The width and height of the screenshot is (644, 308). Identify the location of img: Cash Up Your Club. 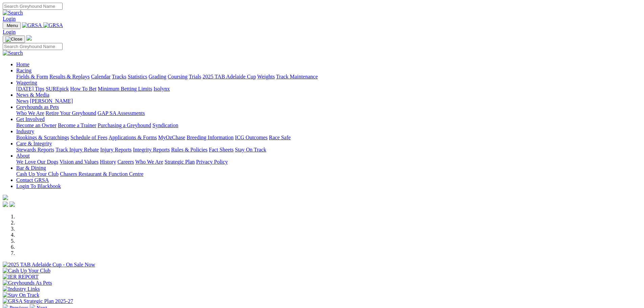
(26, 271).